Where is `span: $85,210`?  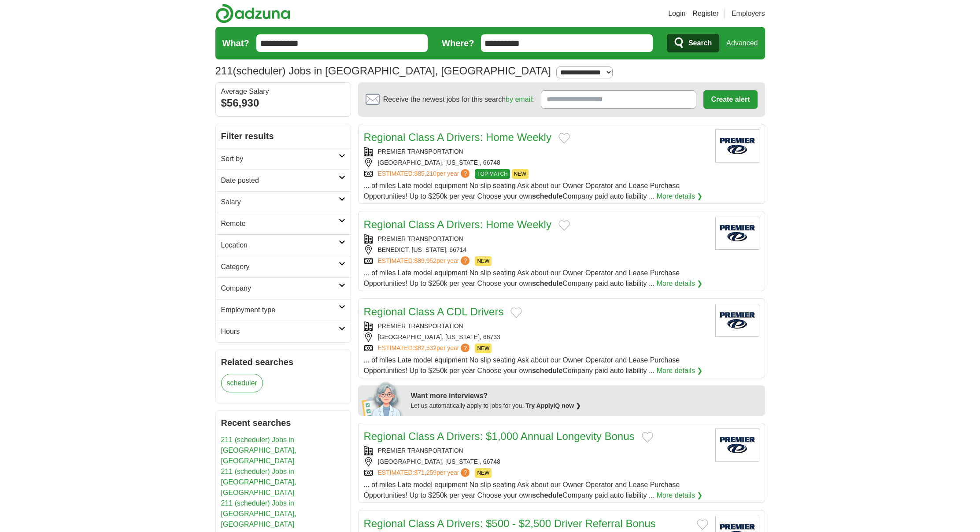
span: $85,210 is located at coordinates (425, 173).